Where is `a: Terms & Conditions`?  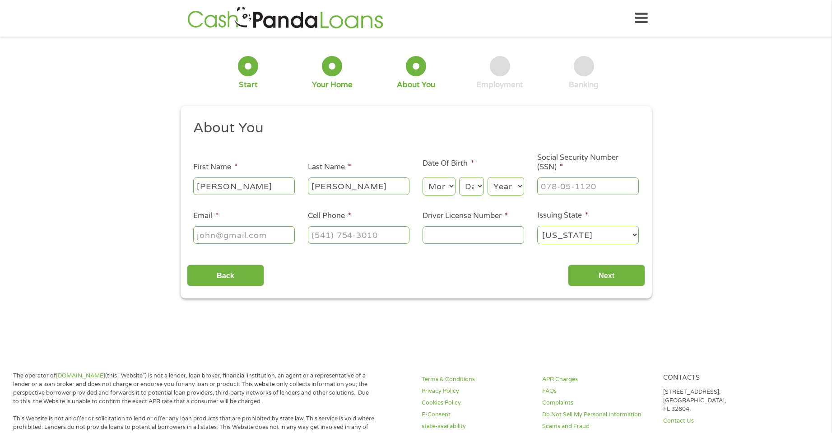 a: Terms & Conditions is located at coordinates (476, 379).